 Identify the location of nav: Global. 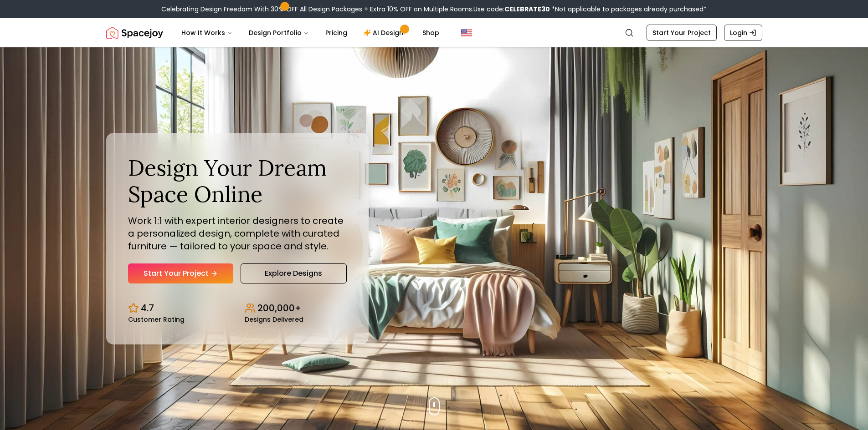
(434, 33).